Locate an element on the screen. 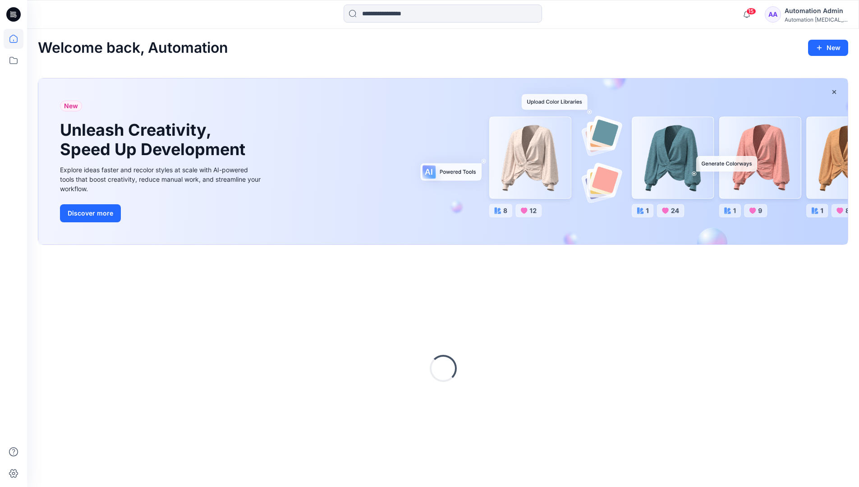 The width and height of the screenshot is (859, 487). a: Discover more is located at coordinates (161, 213).